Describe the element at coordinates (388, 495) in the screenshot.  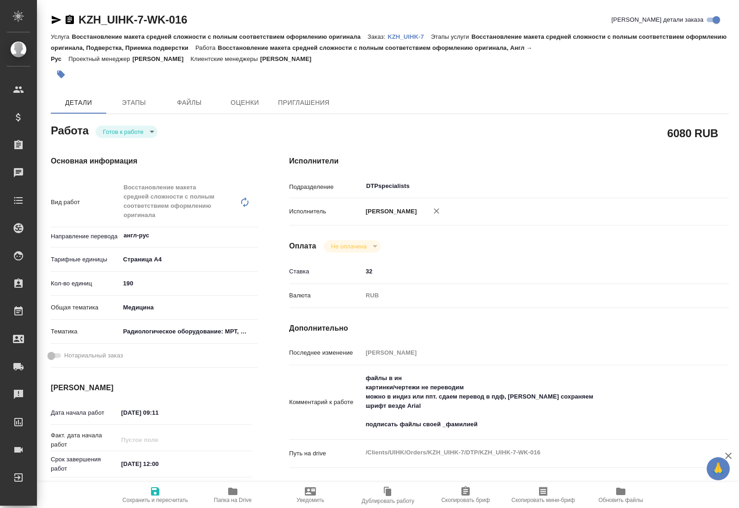
I see `button: Дублировать работу` at that location.